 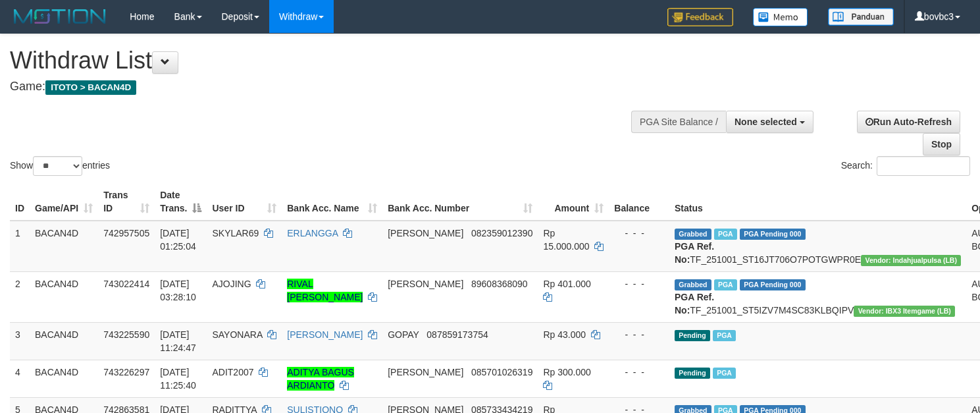 What do you see at coordinates (180, 201) in the screenshot?
I see `th: Date Trans.: activate to sort column descending` at bounding box center [180, 201].